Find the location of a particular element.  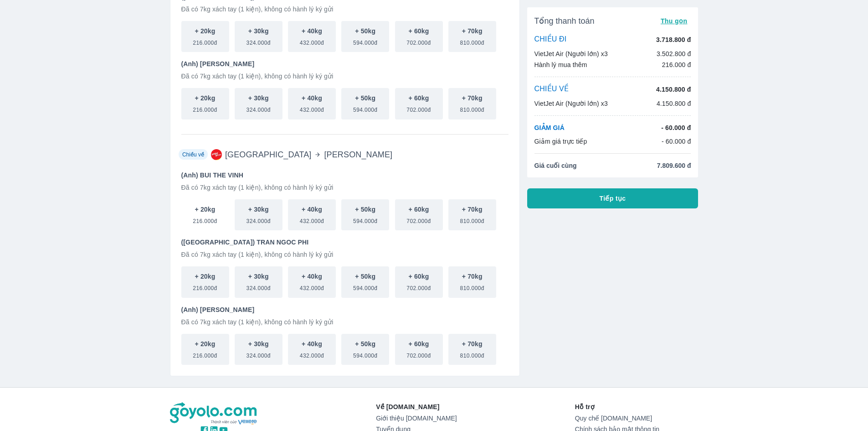

p: Hành lý mua thêm is located at coordinates (561, 65).